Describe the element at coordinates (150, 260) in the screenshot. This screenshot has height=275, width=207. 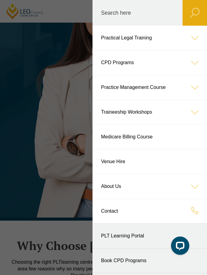
I see `a: Book CPD Programs` at that location.